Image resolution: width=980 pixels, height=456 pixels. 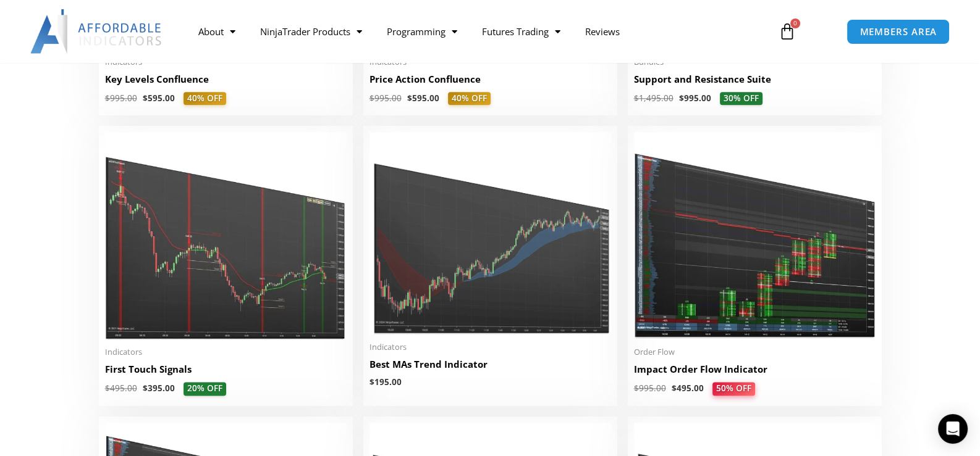 What do you see at coordinates (225, 369) in the screenshot?
I see `h2: First Touch Signals` at bounding box center [225, 369].